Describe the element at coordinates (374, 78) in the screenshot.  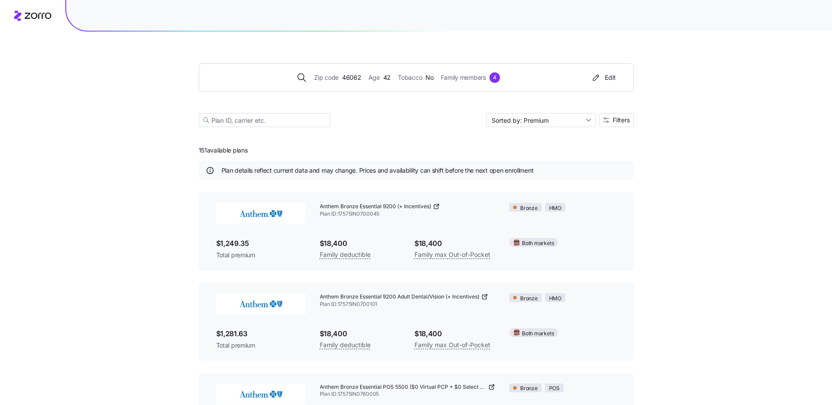
I see `span: Age` at that location.